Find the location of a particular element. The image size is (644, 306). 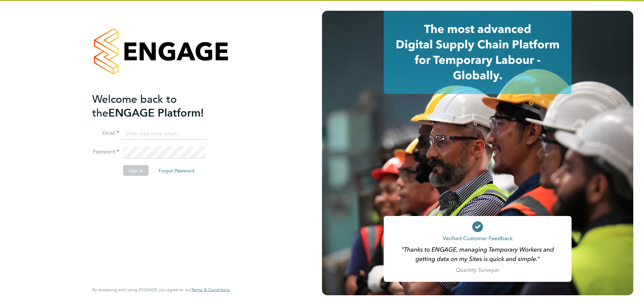

label: Email is located at coordinates (106, 133).